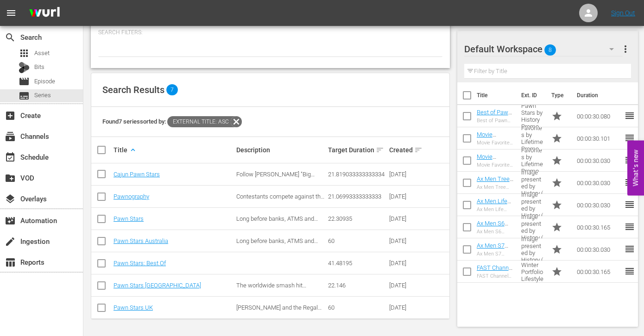  What do you see at coordinates (10, 115) in the screenshot?
I see `span: Create` at bounding box center [10, 115].